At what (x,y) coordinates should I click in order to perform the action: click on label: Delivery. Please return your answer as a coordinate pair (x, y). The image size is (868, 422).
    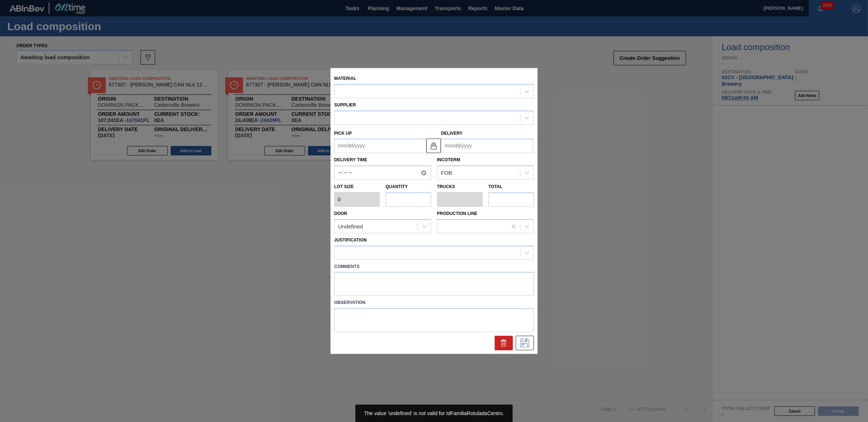
    Looking at the image, I should click on (452, 134).